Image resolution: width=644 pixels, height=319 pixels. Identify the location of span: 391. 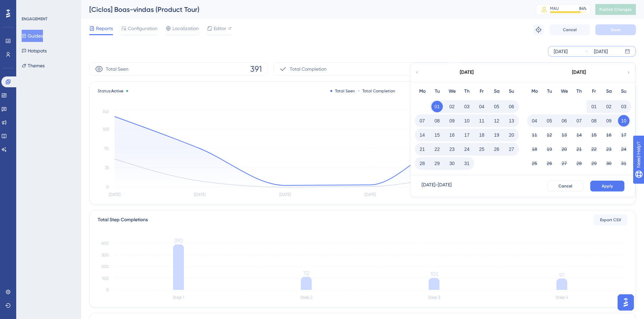
(256, 69).